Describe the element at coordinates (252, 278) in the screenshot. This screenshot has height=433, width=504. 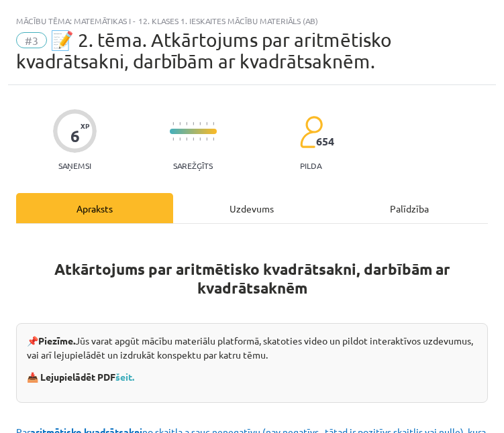
I see `strong: Atkārtojums par aritmētisko kvadrātsakni, darbībām ar kvadrātsaknēm` at that location.